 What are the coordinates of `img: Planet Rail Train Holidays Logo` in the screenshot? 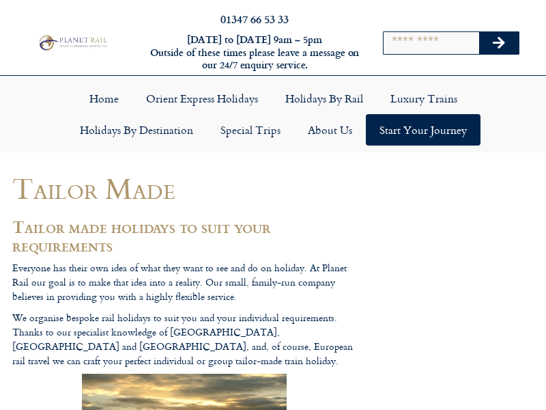 It's located at (72, 42).